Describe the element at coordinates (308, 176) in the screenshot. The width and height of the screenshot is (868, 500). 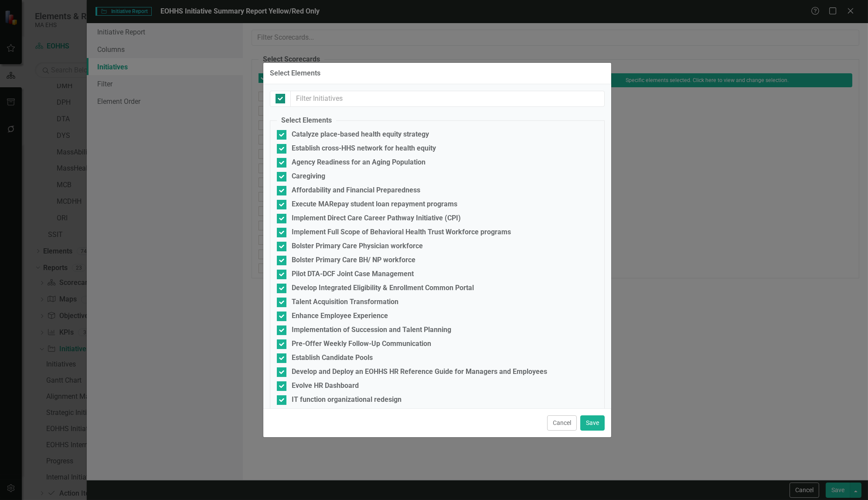
I see `div: Caregiving` at that location.